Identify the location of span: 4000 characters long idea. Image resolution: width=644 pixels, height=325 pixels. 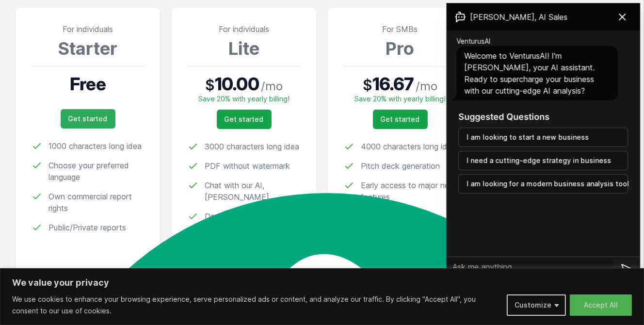
(408, 147).